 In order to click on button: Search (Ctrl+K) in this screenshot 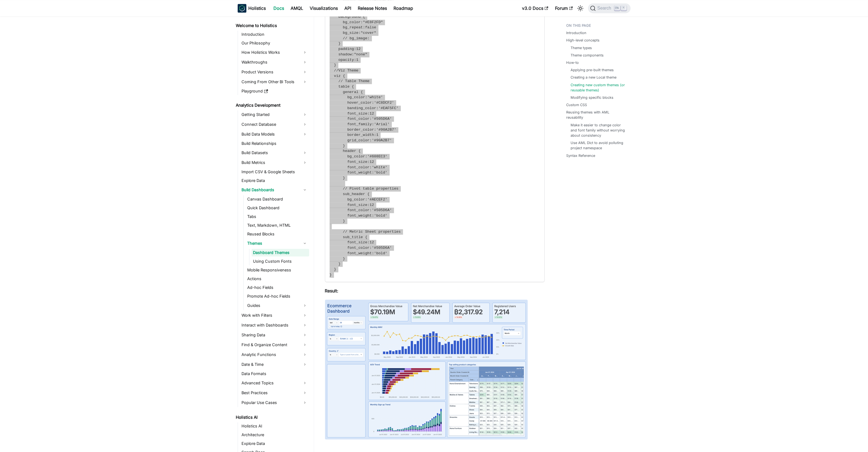, I will do `click(609, 8)`.